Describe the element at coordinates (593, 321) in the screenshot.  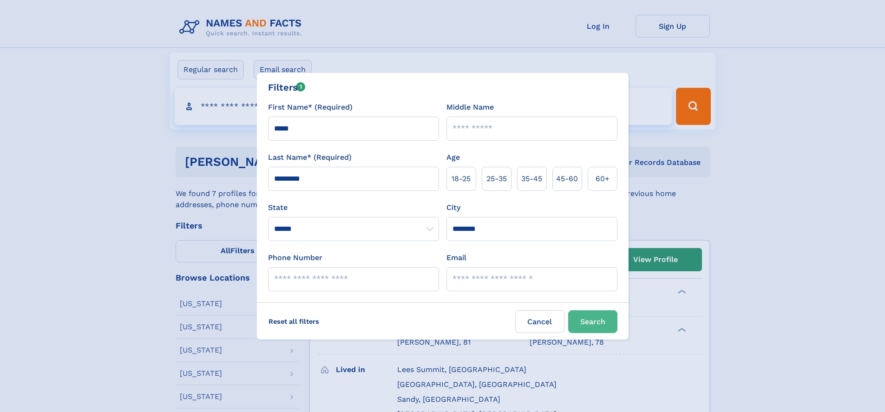
I see `button: Search` at that location.